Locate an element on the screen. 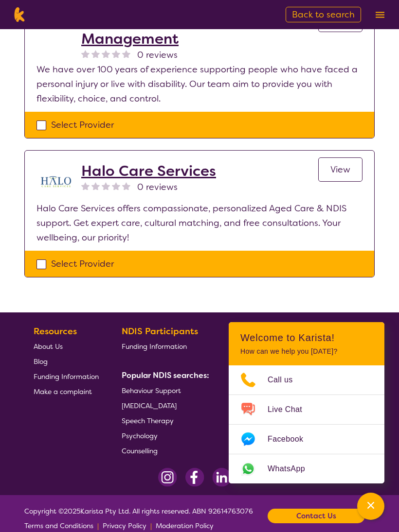 This screenshot has height=532, width=399. span: Live Chat is located at coordinates (290, 409).